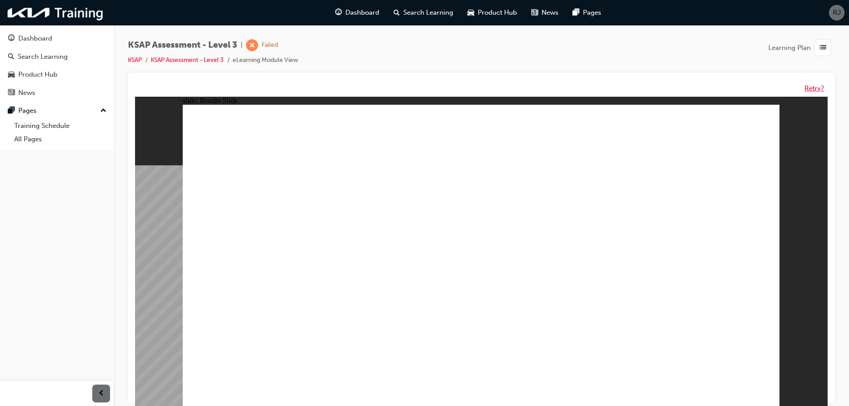 Image resolution: width=849 pixels, height=406 pixels. Describe the element at coordinates (101, 394) in the screenshot. I see `span: prev-icon` at that location.